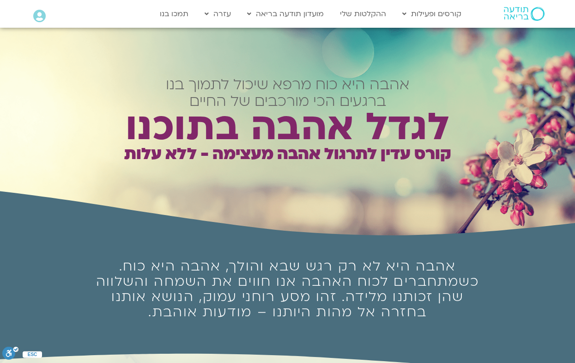 The image size is (575, 363). I want to click on h2: אהבה היא כוח מרפא שיכול לתמוך בנו ברגעים הכי מורכבים של החיים, so click(287, 93).